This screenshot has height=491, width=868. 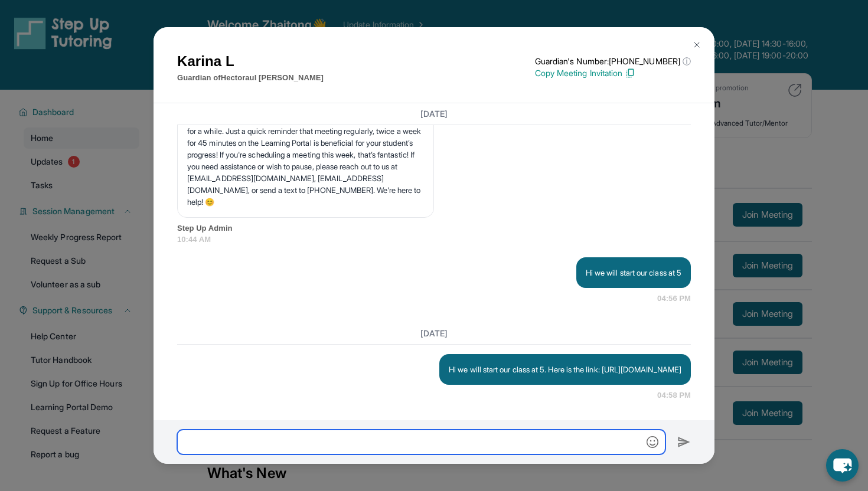 What do you see at coordinates (434, 229) in the screenshot?
I see `span: Step Up Admin` at bounding box center [434, 229].